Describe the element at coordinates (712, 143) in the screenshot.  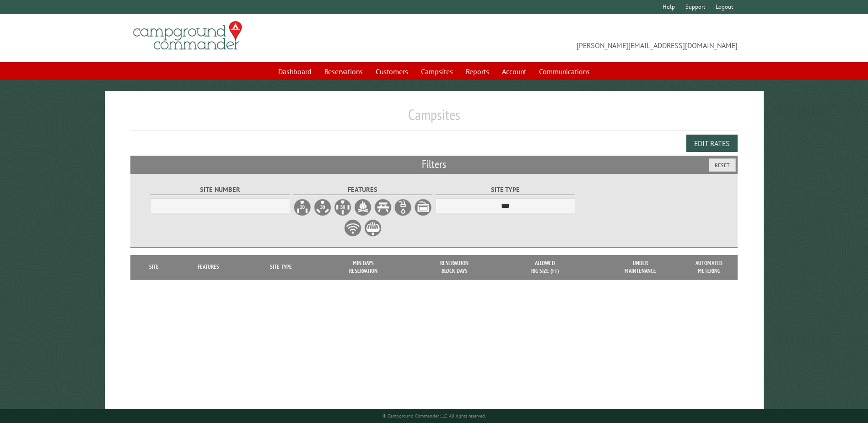
I see `button: Edit Rates` at that location.